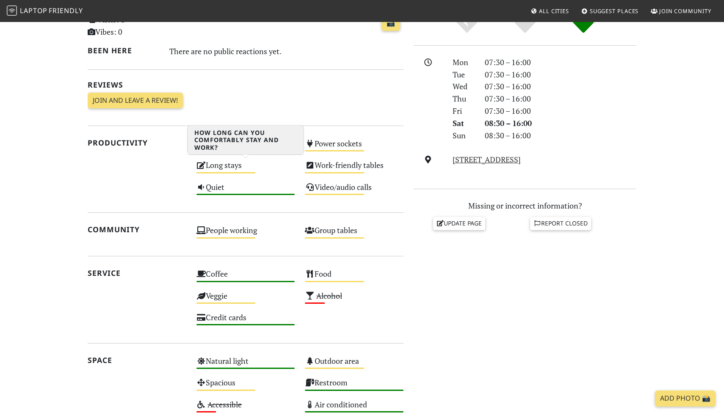 This screenshot has width=724, height=415. What do you see at coordinates (549, 11) in the screenshot?
I see `a: All Cities` at bounding box center [549, 11].